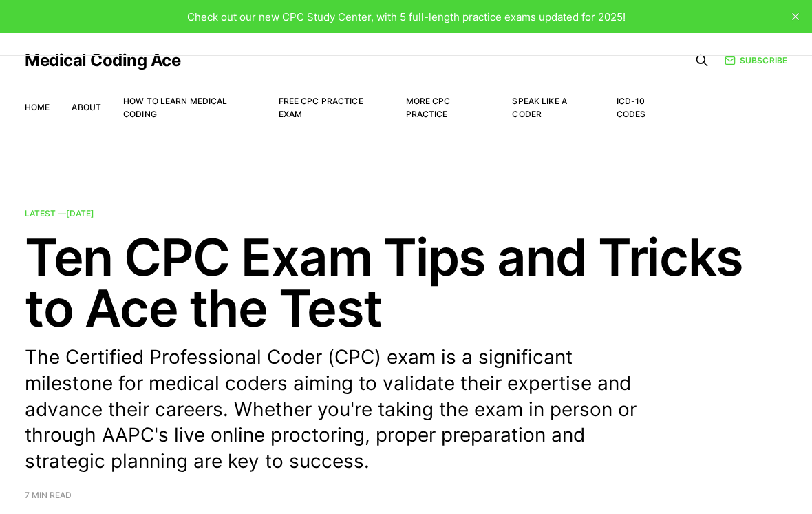 The image size is (812, 514). What do you see at coordinates (428, 107) in the screenshot?
I see `a: More CPC Practice` at bounding box center [428, 107].